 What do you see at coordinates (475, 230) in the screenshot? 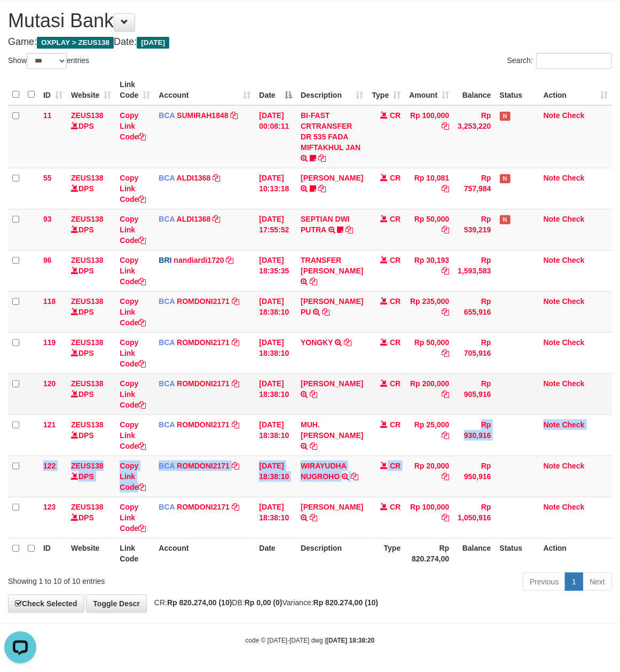
I see `td: Rp 539,219` at bounding box center [475, 230].